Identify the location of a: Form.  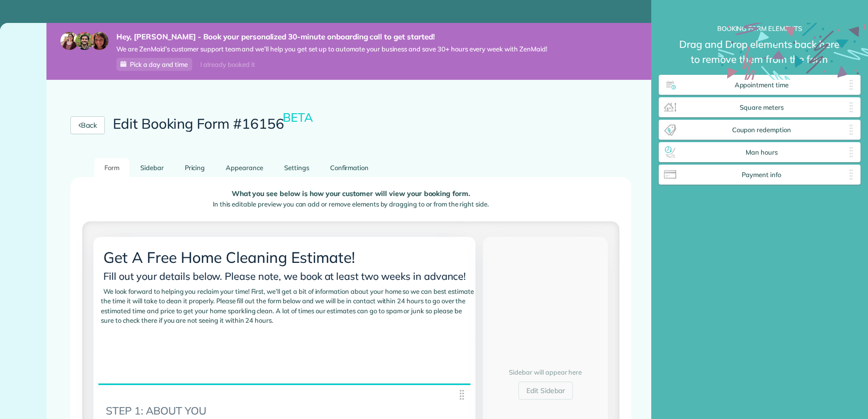
(112, 168).